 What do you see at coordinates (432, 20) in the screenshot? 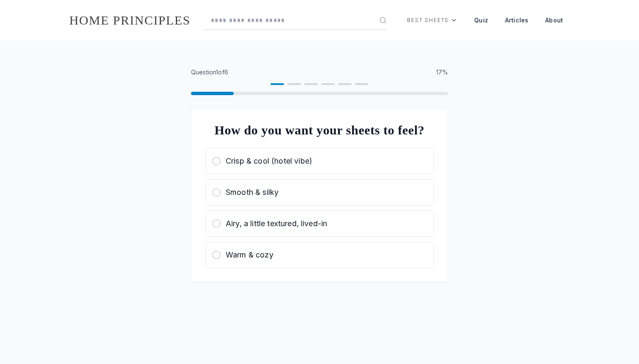
I see `div: Best Sheets` at bounding box center [432, 20].